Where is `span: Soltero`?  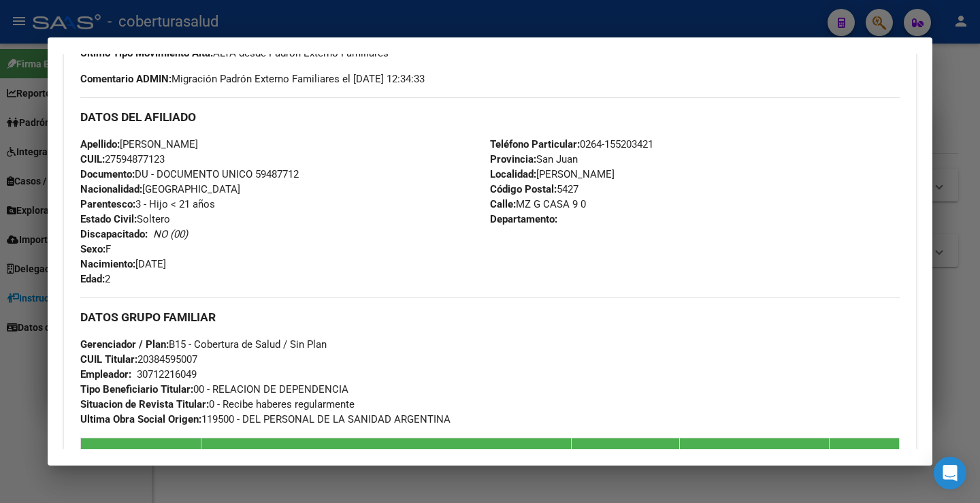
span: Soltero is located at coordinates (126, 219).